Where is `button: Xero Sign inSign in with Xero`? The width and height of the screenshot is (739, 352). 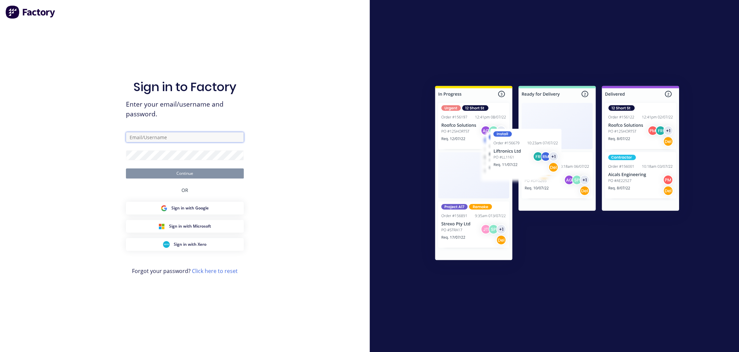
button: Xero Sign inSign in with Xero is located at coordinates (185, 245).